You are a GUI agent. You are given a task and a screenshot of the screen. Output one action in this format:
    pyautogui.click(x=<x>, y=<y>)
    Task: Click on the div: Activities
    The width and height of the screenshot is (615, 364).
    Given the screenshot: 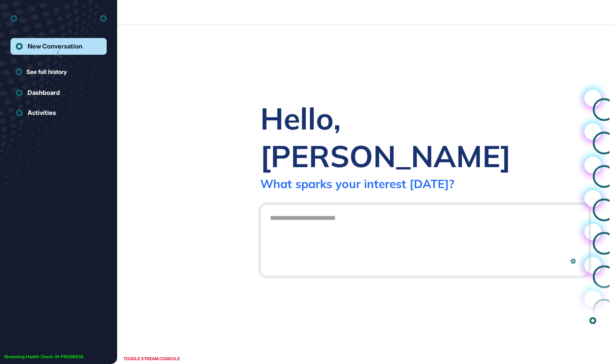 What is the action you would take?
    pyautogui.click(x=42, y=113)
    